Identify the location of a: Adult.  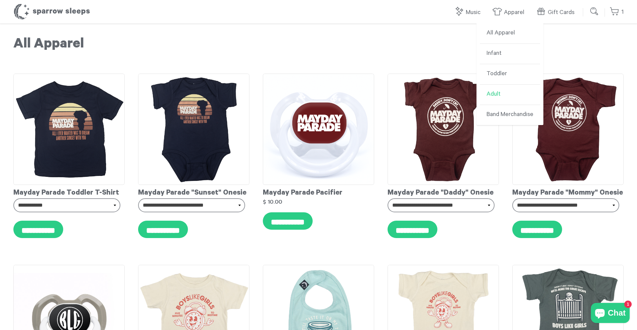
(510, 95).